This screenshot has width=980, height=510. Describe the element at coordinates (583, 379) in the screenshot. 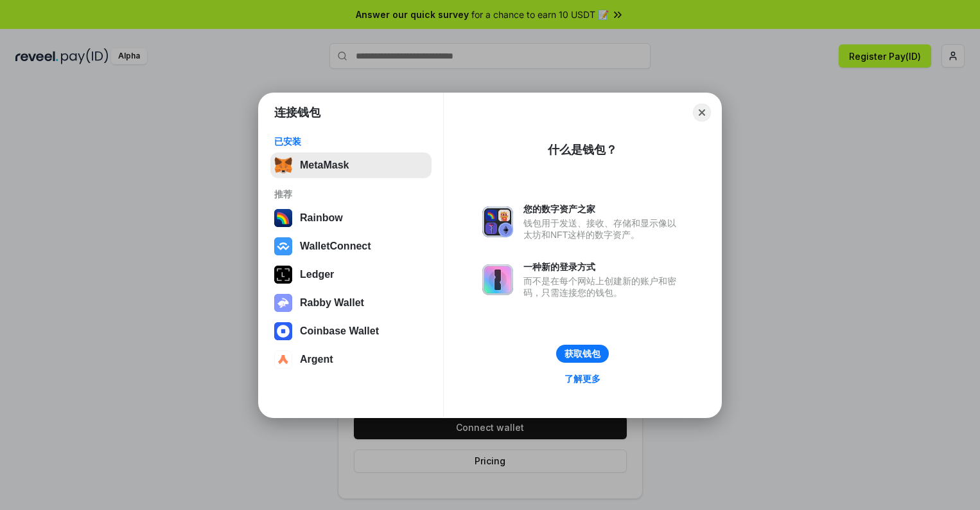

I see `a: 了解更多` at that location.